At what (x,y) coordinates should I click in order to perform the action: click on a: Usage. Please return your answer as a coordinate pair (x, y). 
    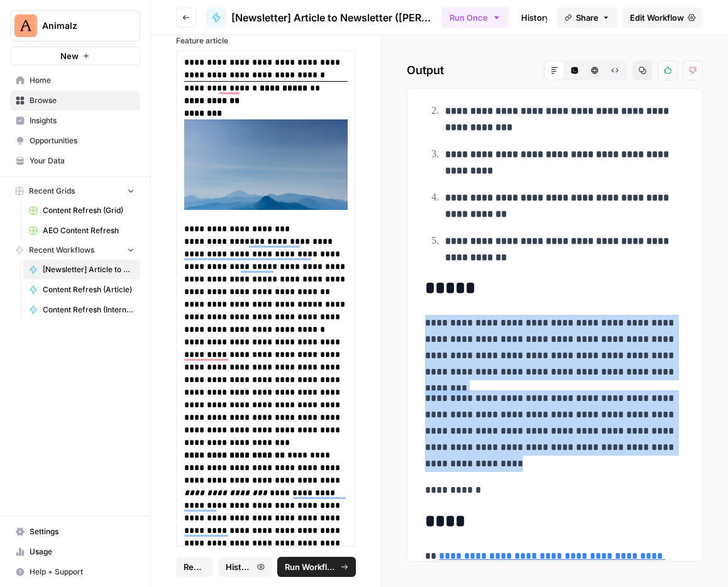
    Looking at the image, I should click on (75, 552).